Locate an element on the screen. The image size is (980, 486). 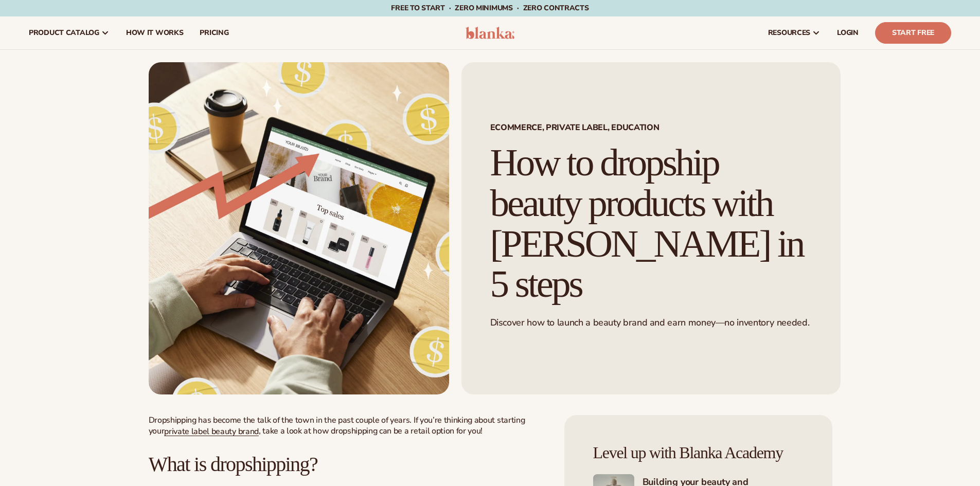
h4: Level up with Blanka Academy is located at coordinates (698, 453).